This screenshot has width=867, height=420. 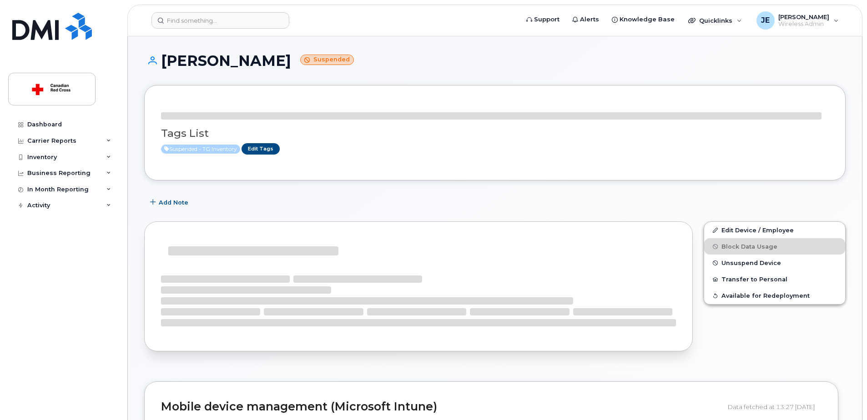 What do you see at coordinates (766, 296) in the screenshot?
I see `span: Available for Redeployment` at bounding box center [766, 296].